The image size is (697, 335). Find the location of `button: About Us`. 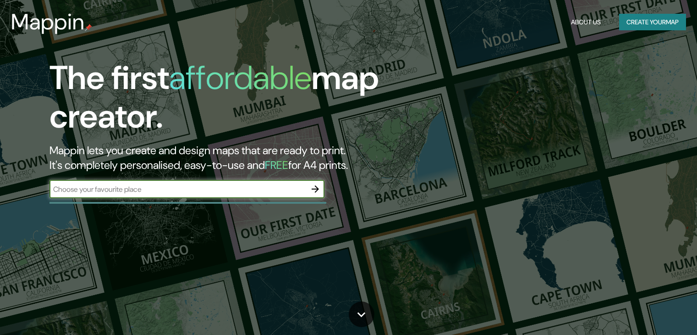

button: About Us is located at coordinates (586, 22).